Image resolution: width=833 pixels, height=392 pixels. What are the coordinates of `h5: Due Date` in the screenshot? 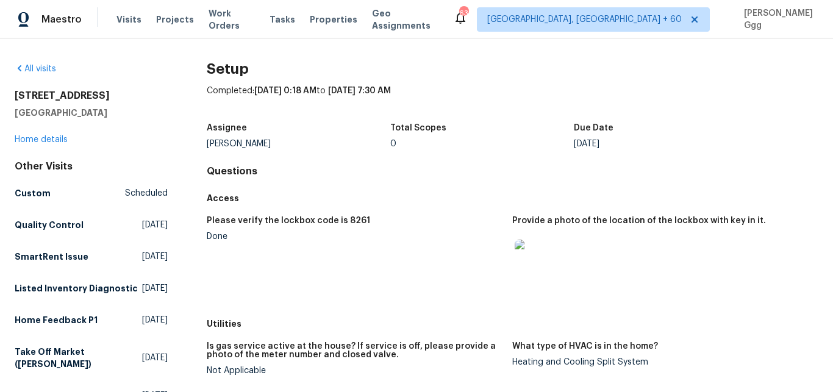 It's located at (593, 128).